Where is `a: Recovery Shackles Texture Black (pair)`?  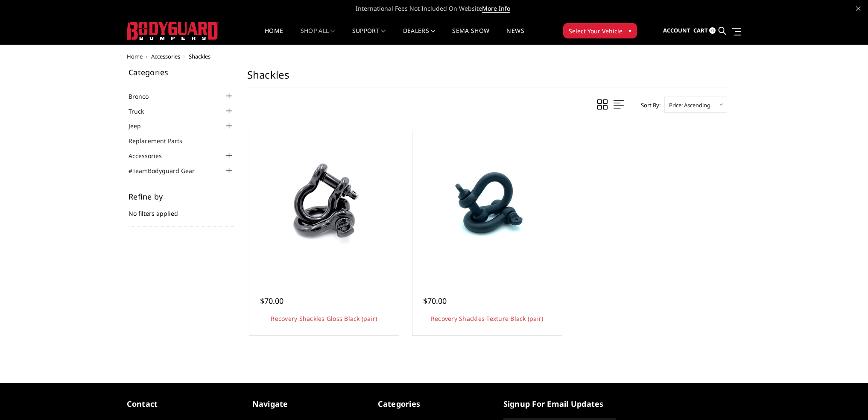
a: Recovery Shackles Texture Black (pair) is located at coordinates (487, 319).